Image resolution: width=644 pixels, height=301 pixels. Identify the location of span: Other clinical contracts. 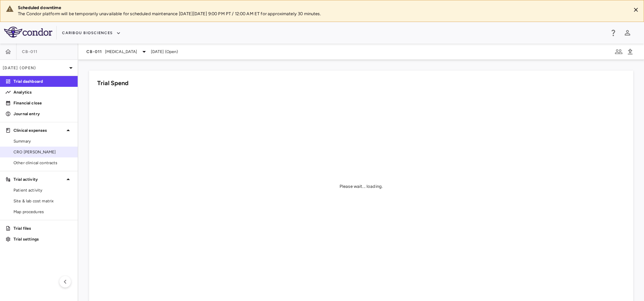
(43, 163).